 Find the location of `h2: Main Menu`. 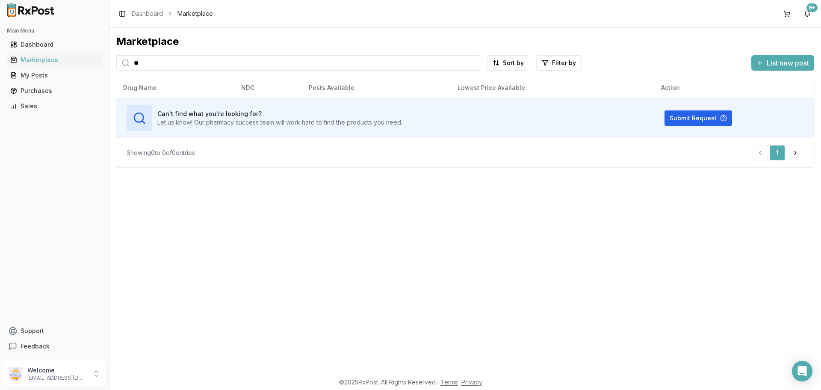

h2: Main Menu is located at coordinates (54, 31).